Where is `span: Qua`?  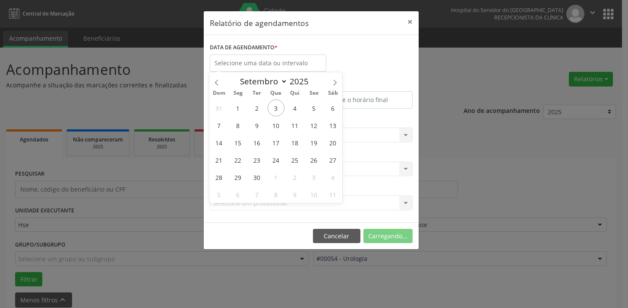 span: Qua is located at coordinates (276, 93).